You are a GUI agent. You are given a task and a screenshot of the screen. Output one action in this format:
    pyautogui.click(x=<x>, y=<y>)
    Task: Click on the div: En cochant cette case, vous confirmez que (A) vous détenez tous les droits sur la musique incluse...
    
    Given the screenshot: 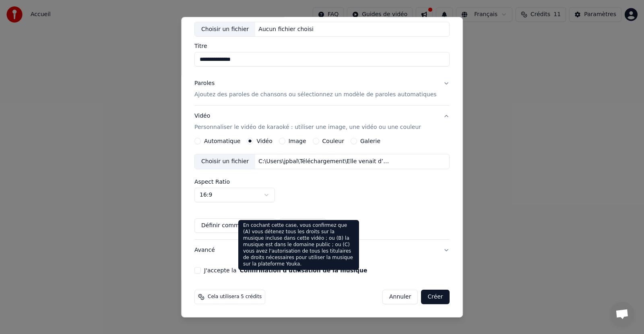 What is the action you would take?
    pyautogui.click(x=299, y=245)
    